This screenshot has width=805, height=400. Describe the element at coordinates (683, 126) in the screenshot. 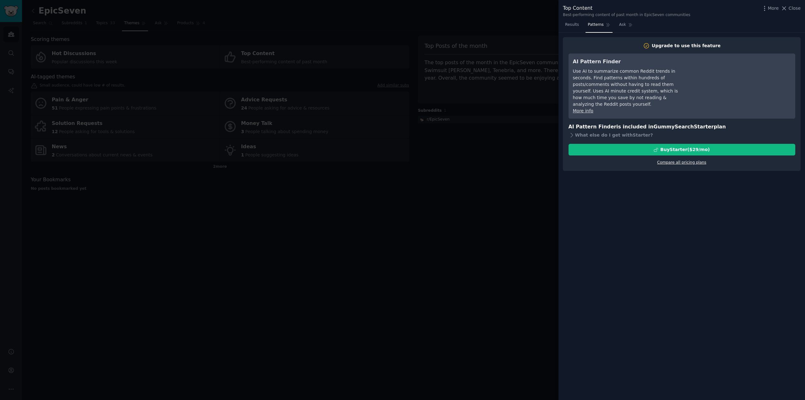

I see `span: GummySearch Starter` at that location.